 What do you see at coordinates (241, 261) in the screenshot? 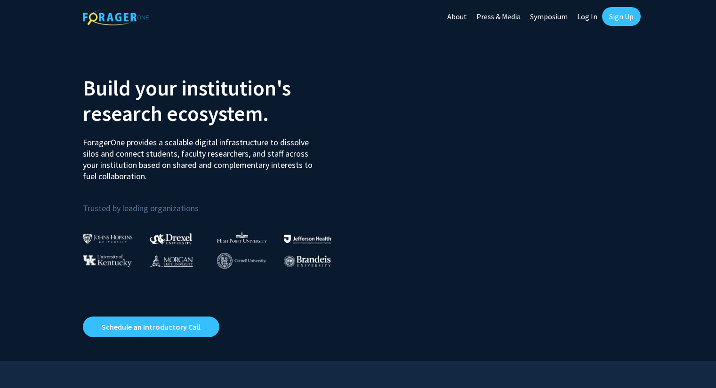
I see `img: Cornell University` at bounding box center [241, 261].